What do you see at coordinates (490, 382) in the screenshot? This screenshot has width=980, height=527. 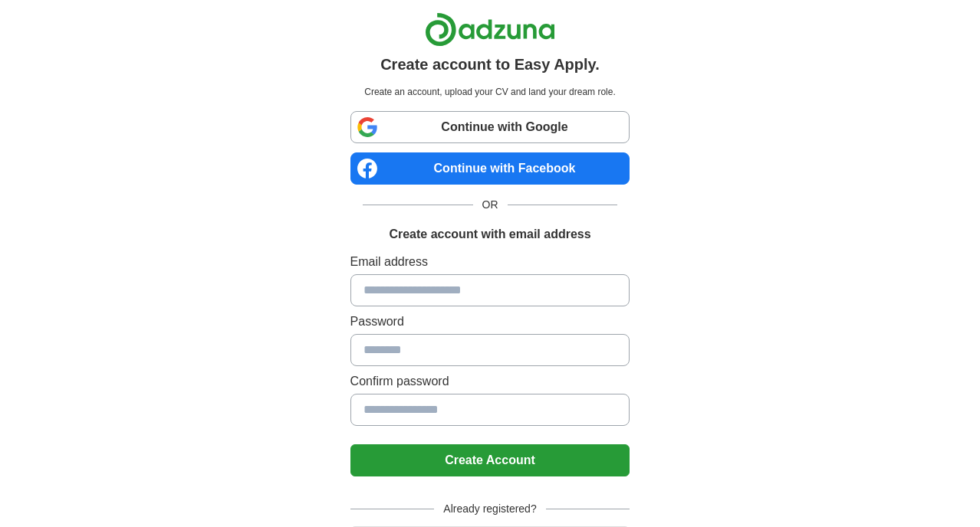 I see `label: Confirm password` at bounding box center [490, 382].